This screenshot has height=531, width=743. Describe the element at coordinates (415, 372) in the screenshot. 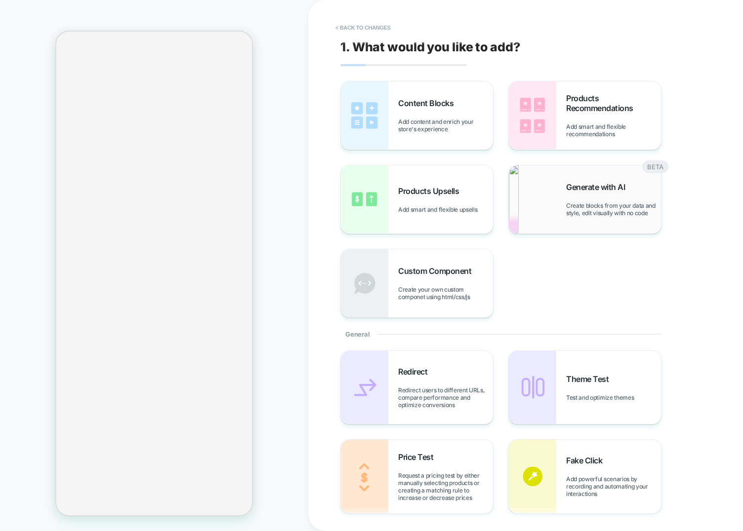

I see `span: Redirect` at that location.